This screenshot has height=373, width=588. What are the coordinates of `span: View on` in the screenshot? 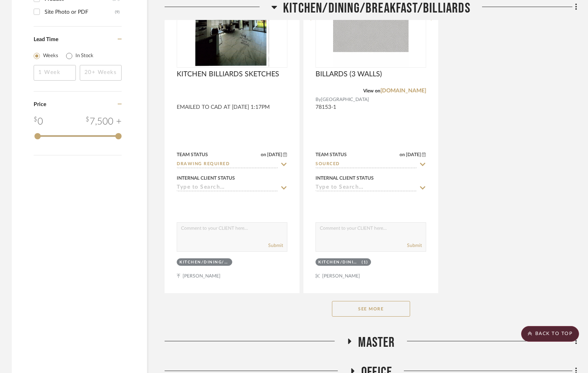 It's located at (372, 91).